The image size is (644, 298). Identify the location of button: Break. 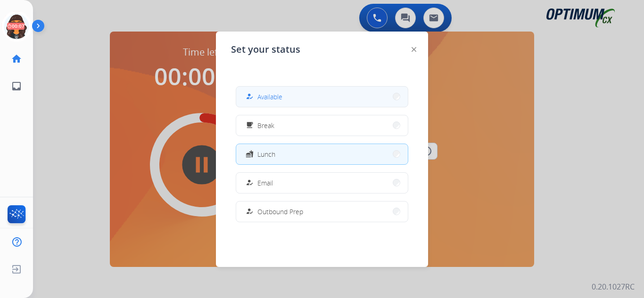
(322, 125).